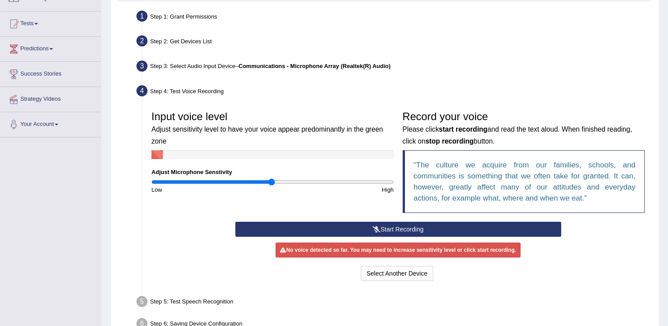 The image size is (668, 326). Describe the element at coordinates (463, 129) in the screenshot. I see `b: start recording` at that location.